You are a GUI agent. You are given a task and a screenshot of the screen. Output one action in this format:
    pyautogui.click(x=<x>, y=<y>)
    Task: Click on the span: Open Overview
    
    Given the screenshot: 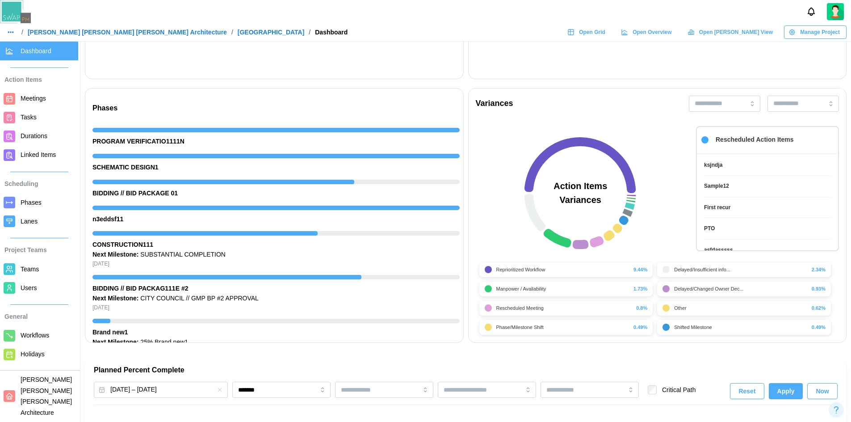 What is the action you would take?
    pyautogui.click(x=652, y=32)
    